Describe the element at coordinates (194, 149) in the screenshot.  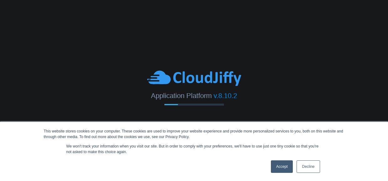
I see `p: We won't track your information when you visit our site. But in order to comply with your prefere...` at that location.